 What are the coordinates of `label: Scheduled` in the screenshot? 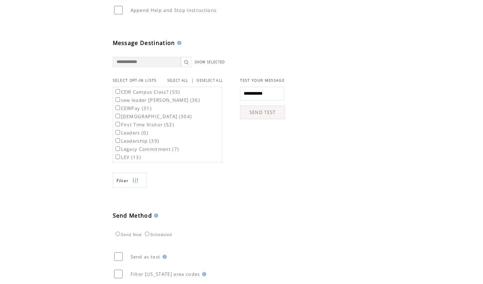 It's located at (157, 235).